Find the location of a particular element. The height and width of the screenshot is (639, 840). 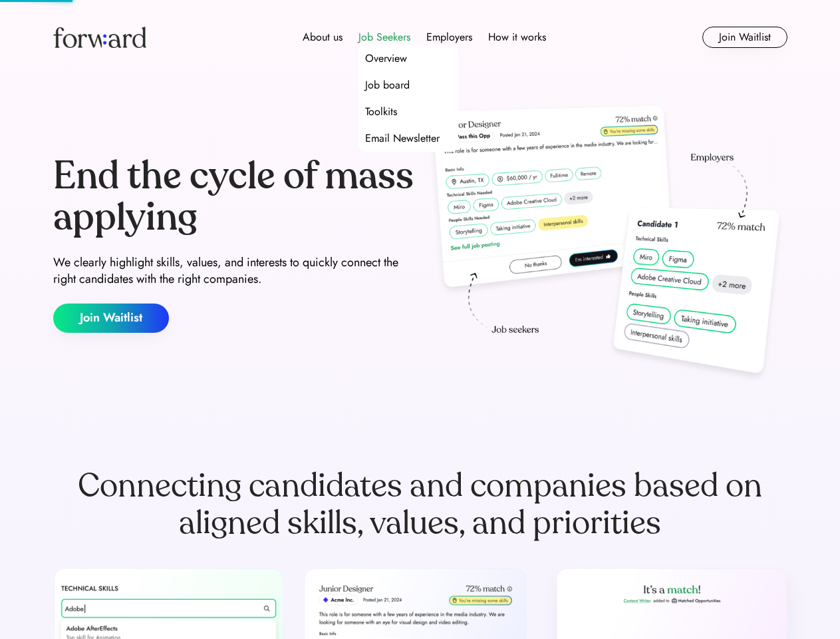

div: How it works is located at coordinates (516, 37).